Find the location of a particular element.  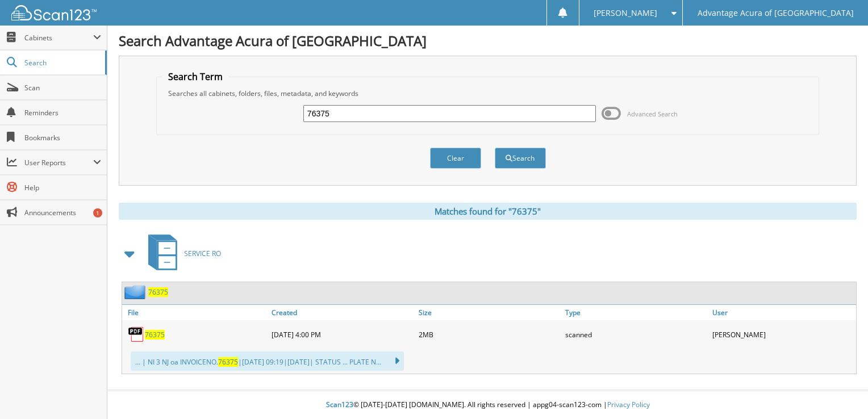

span: User Reports is located at coordinates (58, 163).